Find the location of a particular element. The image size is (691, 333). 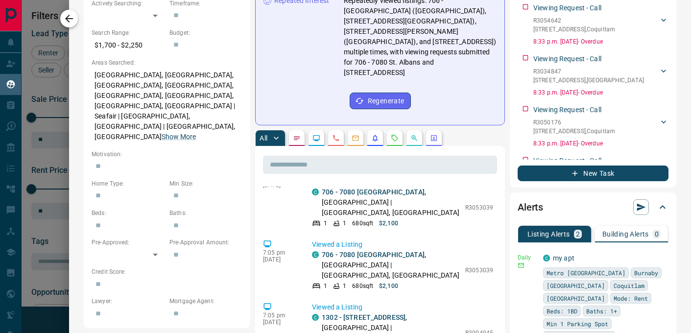

span: Burnaby is located at coordinates (646, 273).